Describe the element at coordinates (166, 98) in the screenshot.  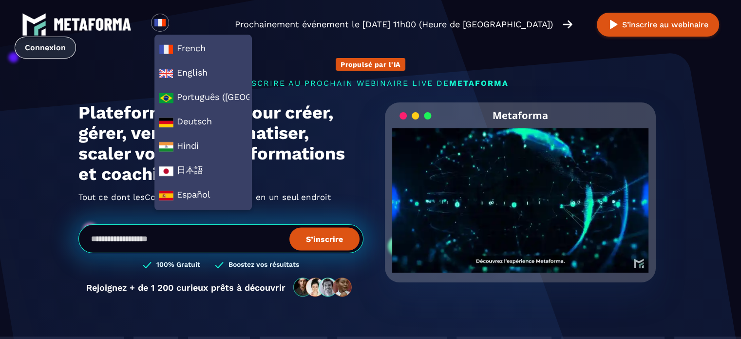
I see `img: a0` at that location.